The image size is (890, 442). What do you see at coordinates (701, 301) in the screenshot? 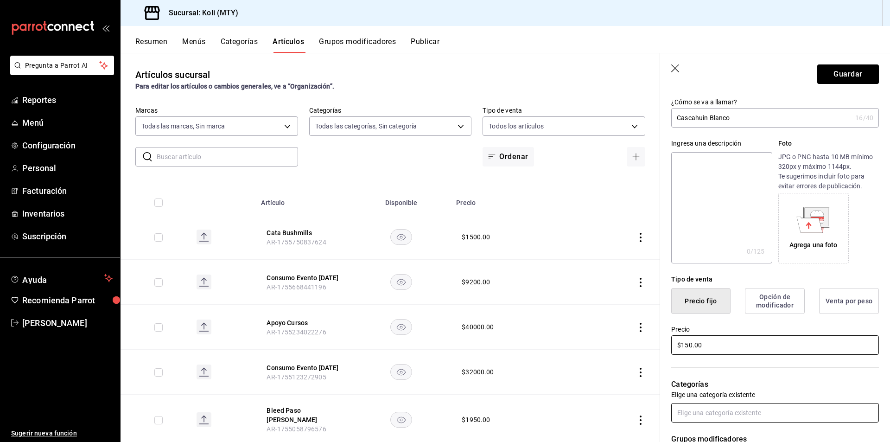
I see `button: Precio fijo` at bounding box center [701, 301].